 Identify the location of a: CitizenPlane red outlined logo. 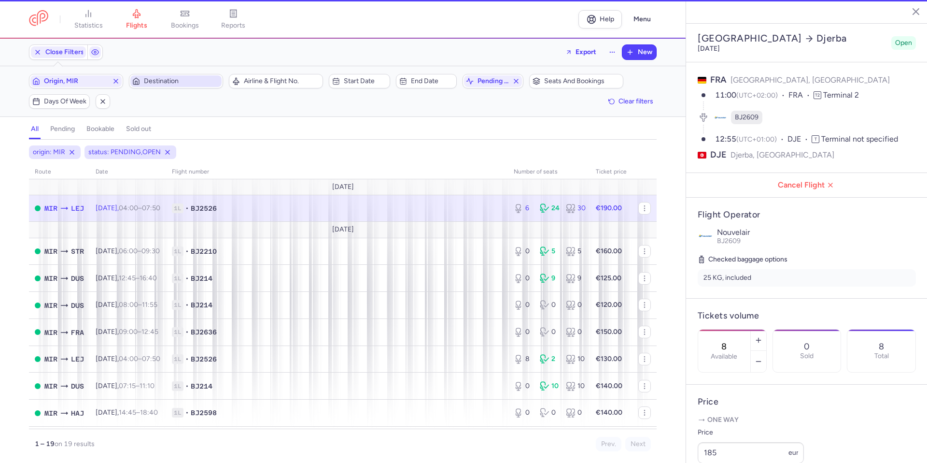
(39, 19).